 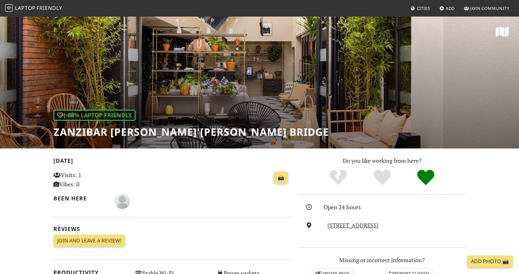 I want to click on img: blank-535327c66bd565773addf3077783bbfce4b00ec00e9fd257753287c682c7fa38.png, so click(x=122, y=201).